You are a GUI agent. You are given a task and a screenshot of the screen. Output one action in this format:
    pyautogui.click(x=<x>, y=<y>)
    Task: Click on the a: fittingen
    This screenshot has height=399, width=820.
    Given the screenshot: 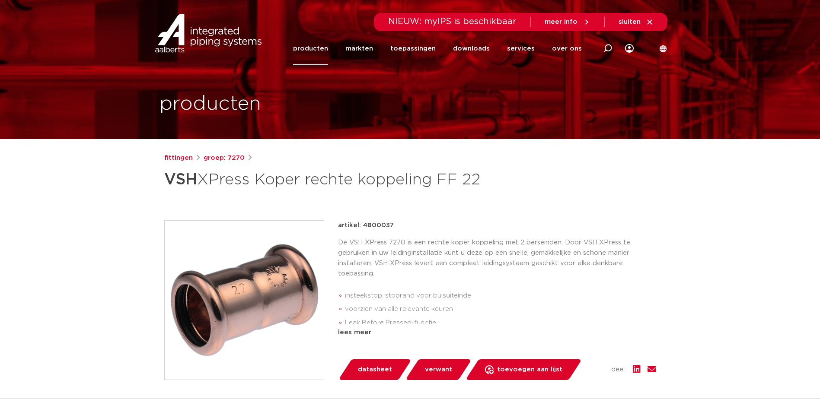 What is the action you would take?
    pyautogui.click(x=179, y=158)
    